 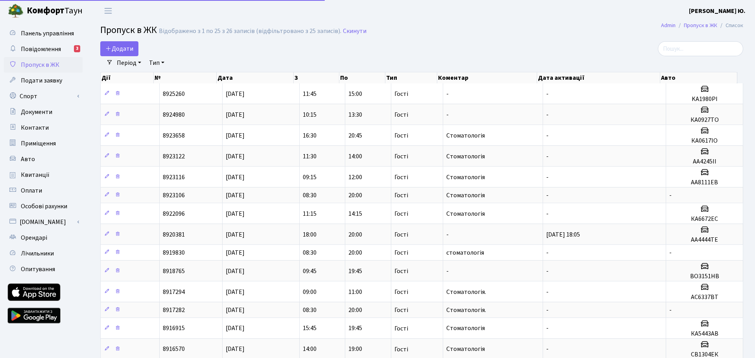 What do you see at coordinates (355, 31) in the screenshot?
I see `a: Скинути` at bounding box center [355, 31].